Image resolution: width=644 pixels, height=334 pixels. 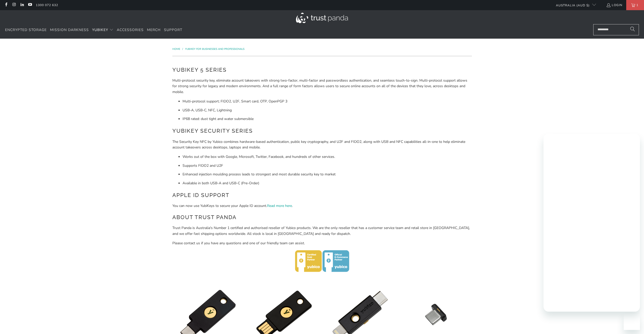 I want to click on li: Works out of the box with Google, Microsoft, Twitter, Facebook, and hundreds of other services., so click(x=327, y=157).